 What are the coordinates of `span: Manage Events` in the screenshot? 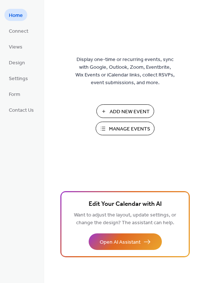 It's located at (129, 129).